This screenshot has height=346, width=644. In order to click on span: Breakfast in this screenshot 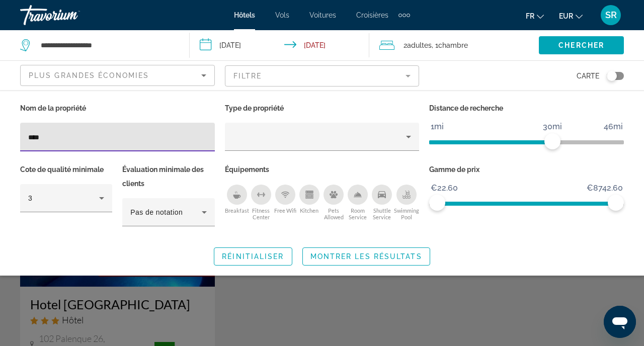, I will do `click(237, 210)`.